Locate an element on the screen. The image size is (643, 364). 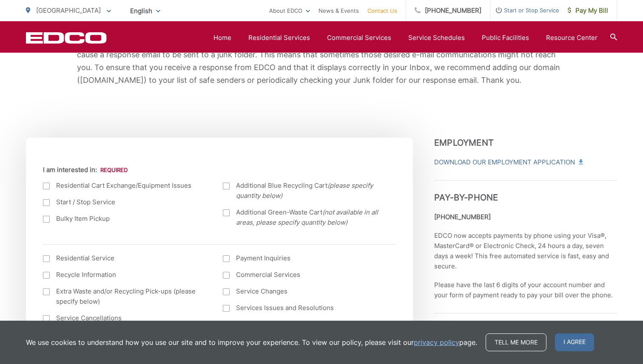
p: * Please be aware that email providers include spam blockers that can affect the delivery and dis... is located at coordinates (322, 61).